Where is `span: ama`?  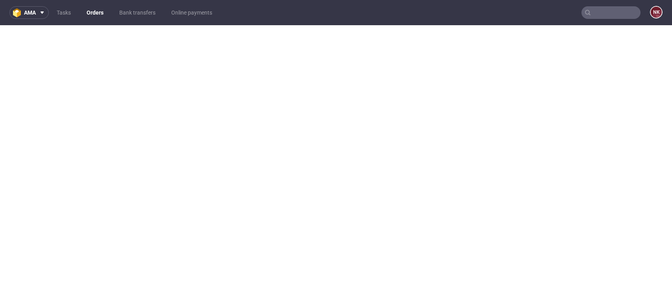 span: ama is located at coordinates (30, 13).